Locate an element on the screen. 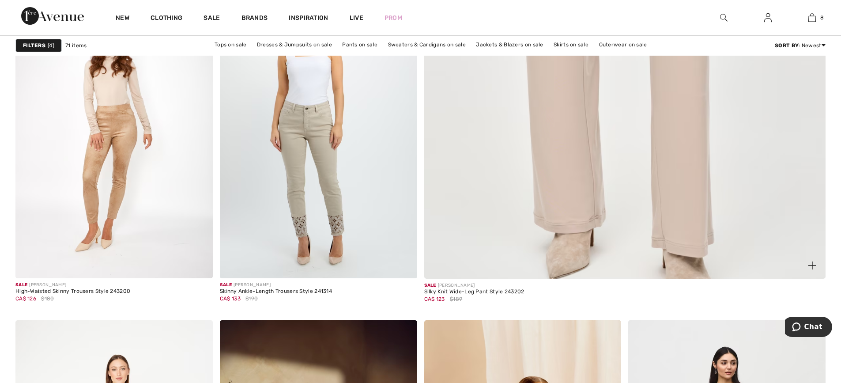 This screenshot has height=383, width=841. a: Tops on sale is located at coordinates (230, 45).